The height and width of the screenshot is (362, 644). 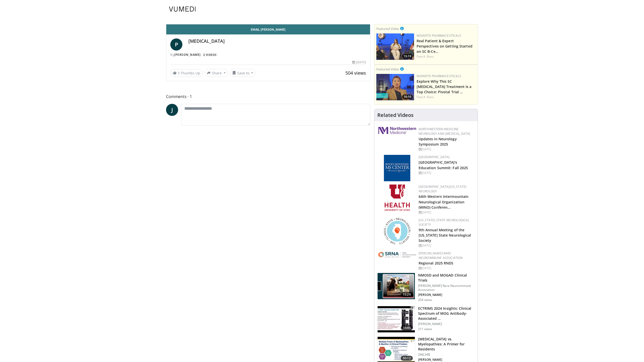 I want to click on a: P, so click(x=176, y=44).